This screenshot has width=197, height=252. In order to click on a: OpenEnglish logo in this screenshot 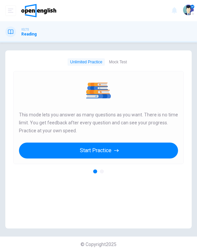, I will do `click(39, 11)`.